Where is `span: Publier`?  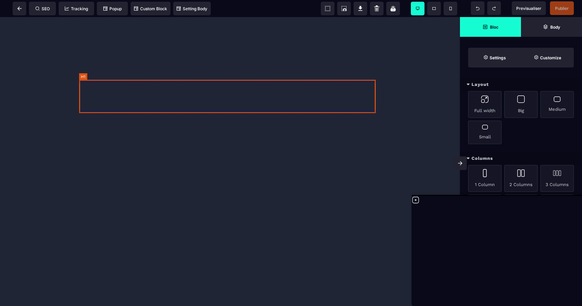
span: Publier is located at coordinates (561, 8).